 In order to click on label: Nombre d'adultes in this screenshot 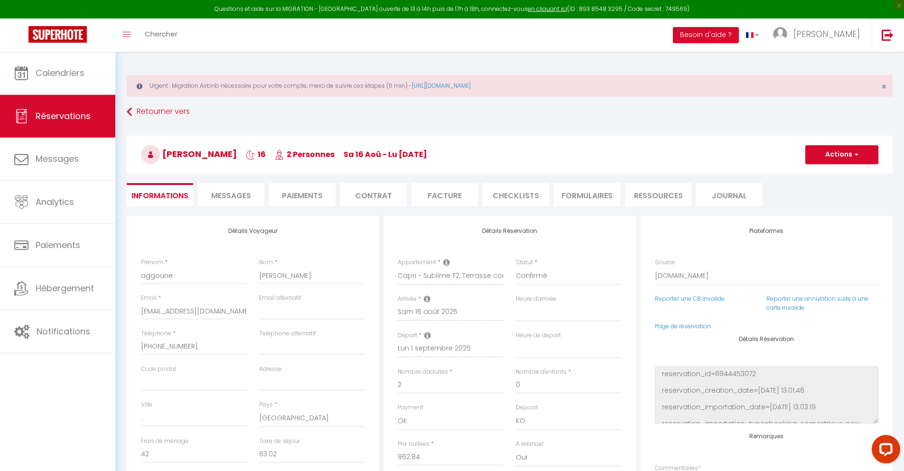, I will do `click(423, 372)`.